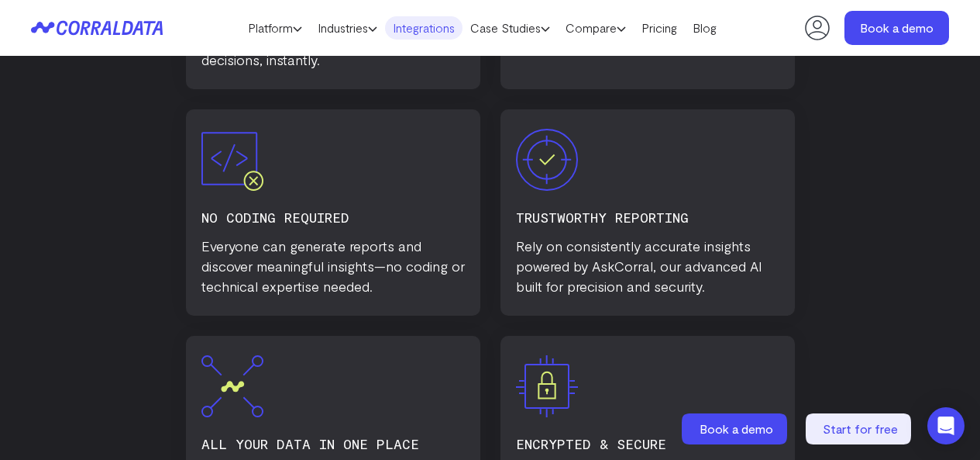 The height and width of the screenshot is (460, 980). Describe the element at coordinates (648, 266) in the screenshot. I see `p: Rely on consistently accurate insights powered by AskCorral, our advanced AI built for precision ...` at that location.